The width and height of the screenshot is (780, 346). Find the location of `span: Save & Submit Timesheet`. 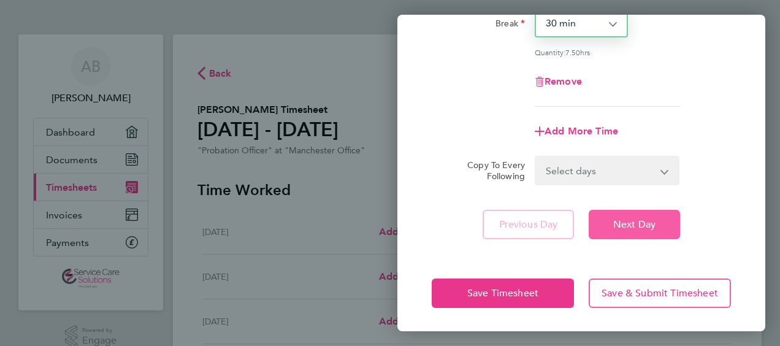

span: Save & Submit Timesheet is located at coordinates (660, 293).